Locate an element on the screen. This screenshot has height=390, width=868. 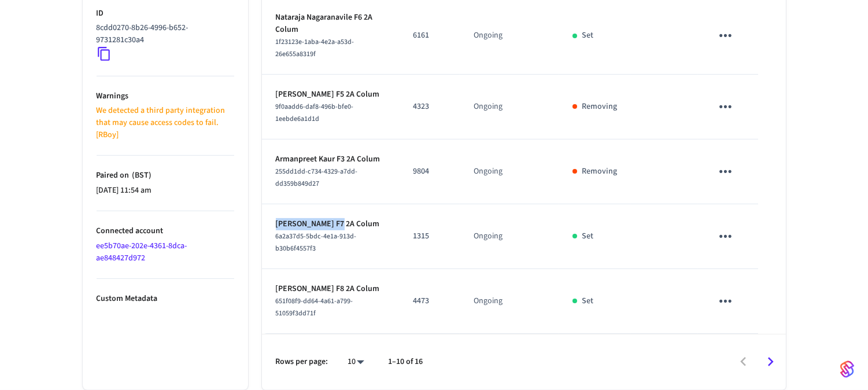
p: 1–10 of 16 is located at coordinates (406, 361).